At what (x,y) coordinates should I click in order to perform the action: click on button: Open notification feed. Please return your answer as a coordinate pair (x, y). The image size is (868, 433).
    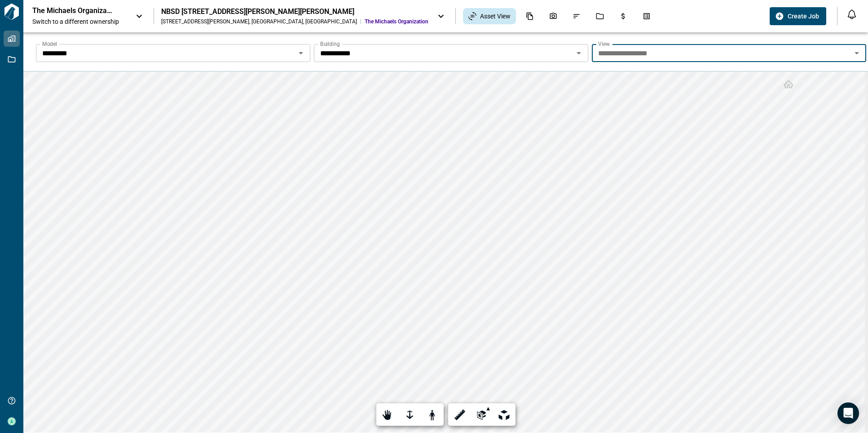
    Looking at the image, I should click on (852, 14).